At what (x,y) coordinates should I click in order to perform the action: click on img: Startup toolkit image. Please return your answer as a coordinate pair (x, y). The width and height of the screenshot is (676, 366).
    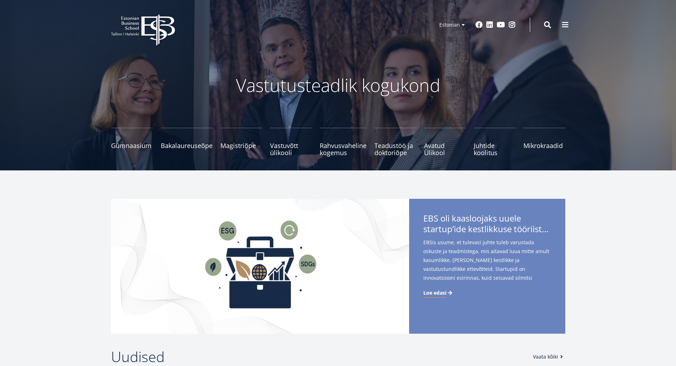
    Looking at the image, I should click on (260, 266).